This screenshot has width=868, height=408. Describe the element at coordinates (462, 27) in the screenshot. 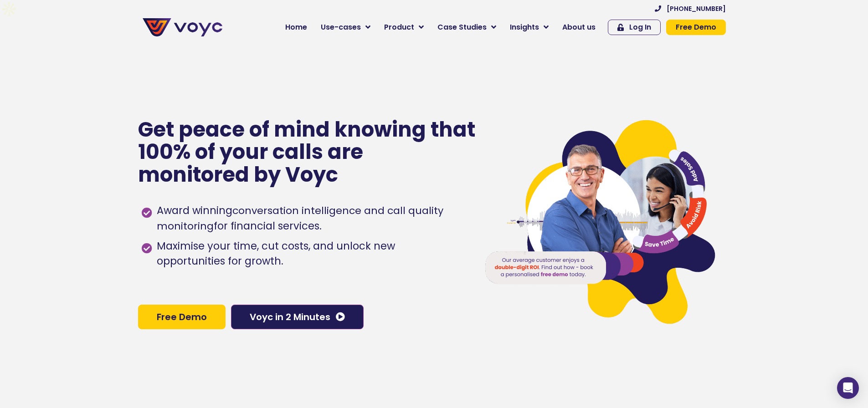

I see `span: Case Studies` at that location.